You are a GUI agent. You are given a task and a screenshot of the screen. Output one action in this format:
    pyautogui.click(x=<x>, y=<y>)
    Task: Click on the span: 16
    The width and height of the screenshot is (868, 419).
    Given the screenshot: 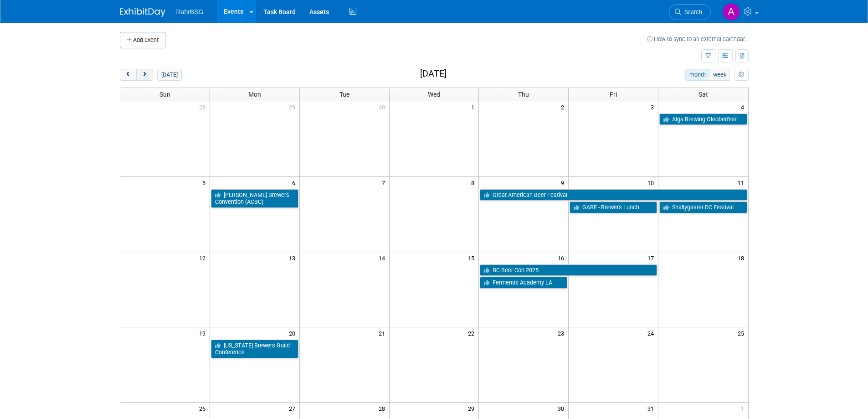 What is the action you would take?
    pyautogui.click(x=562, y=258)
    